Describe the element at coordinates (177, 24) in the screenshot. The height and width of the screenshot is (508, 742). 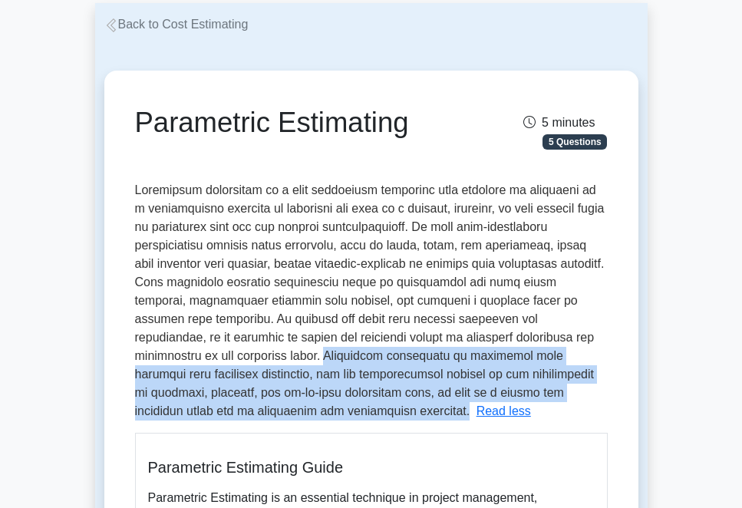
I see `a: Back to Cost Estimating` at that location.